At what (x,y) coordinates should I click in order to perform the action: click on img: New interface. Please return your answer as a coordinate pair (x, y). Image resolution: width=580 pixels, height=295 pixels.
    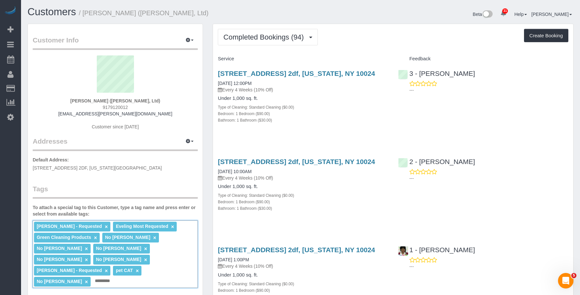
    Looking at the image, I should click on (487, 15).